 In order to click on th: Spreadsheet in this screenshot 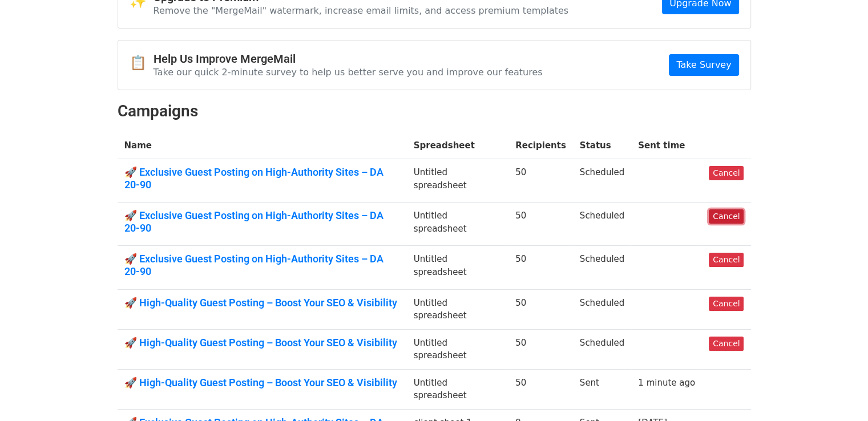, I will do `click(458, 145)`.